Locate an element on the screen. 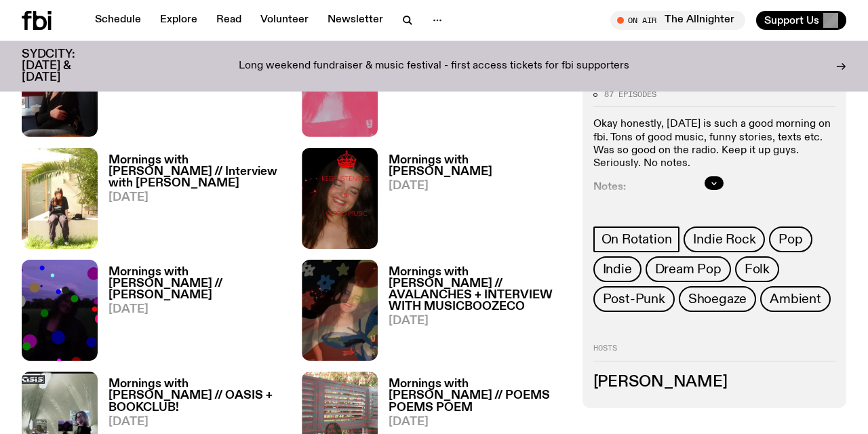 This screenshot has height=434, width=868. h2: Hosts is located at coordinates (714, 352).